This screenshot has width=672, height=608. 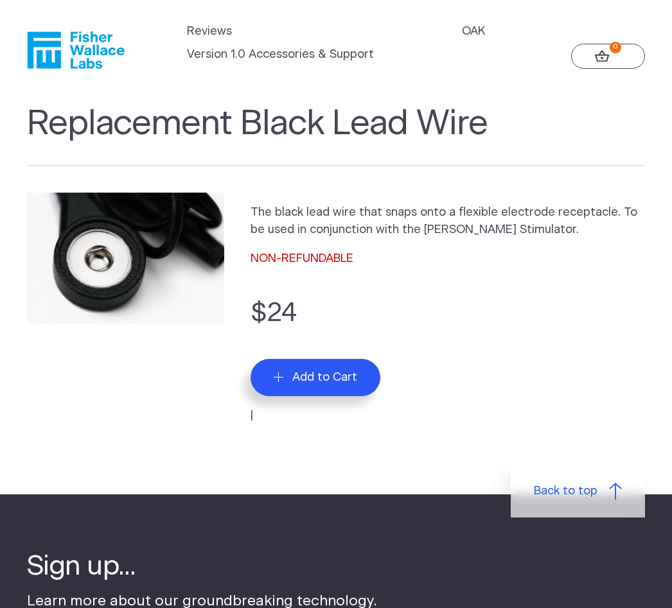 What do you see at coordinates (302, 259) in the screenshot?
I see `span: NON-REFUNDABLE` at bounding box center [302, 259].